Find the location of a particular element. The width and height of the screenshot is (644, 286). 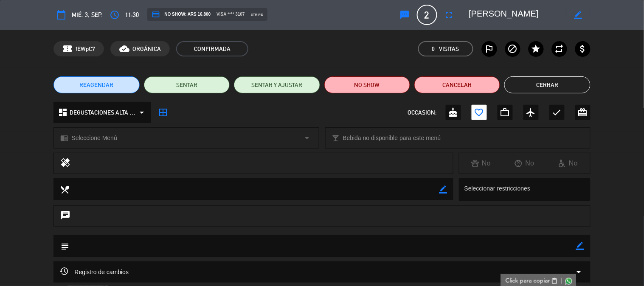

button: SENTAR Y AJUSTAR is located at coordinates (277, 85).